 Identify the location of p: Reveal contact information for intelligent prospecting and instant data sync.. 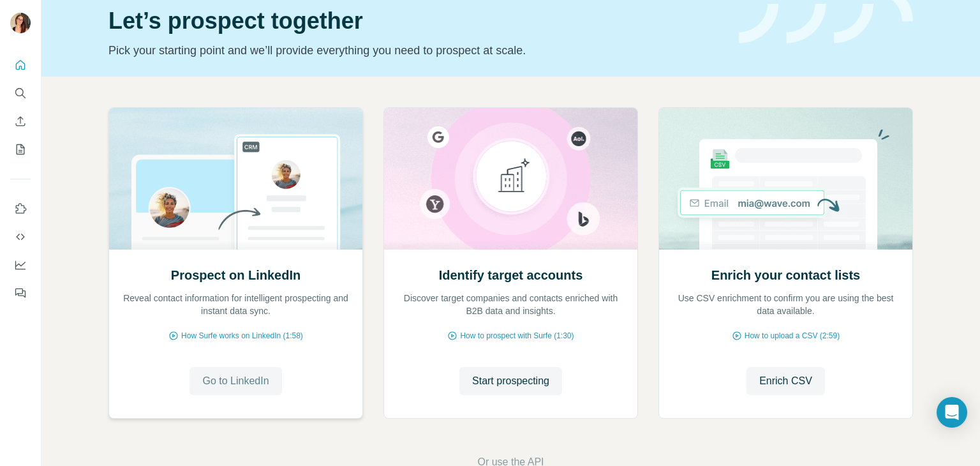
(235, 304).